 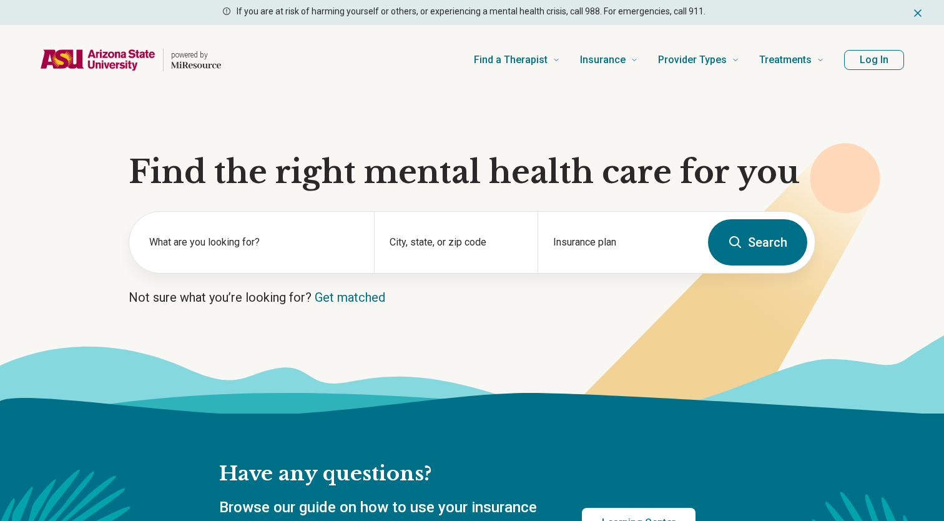 I want to click on a: Provider Types, so click(x=699, y=60).